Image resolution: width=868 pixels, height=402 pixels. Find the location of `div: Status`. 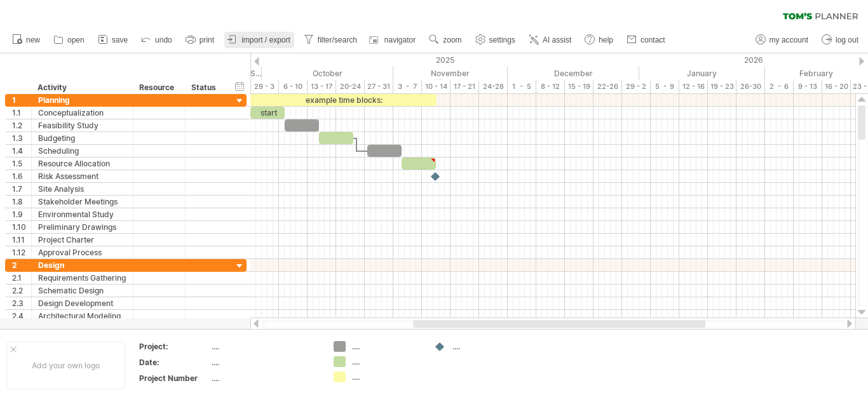

div: Status is located at coordinates (206, 87).